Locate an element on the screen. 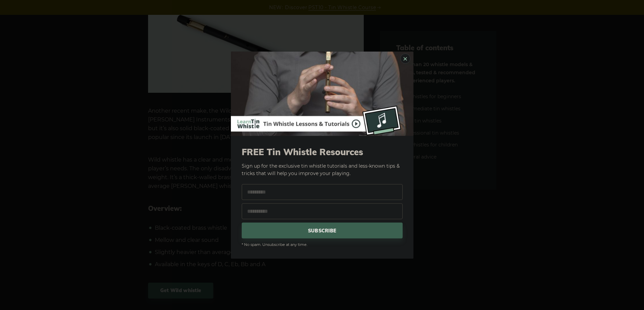 This screenshot has width=644, height=310. p: Sign up for the exclusive tin whistle tutorials and less-known tips & tricks that will help you i... is located at coordinates (322, 162).